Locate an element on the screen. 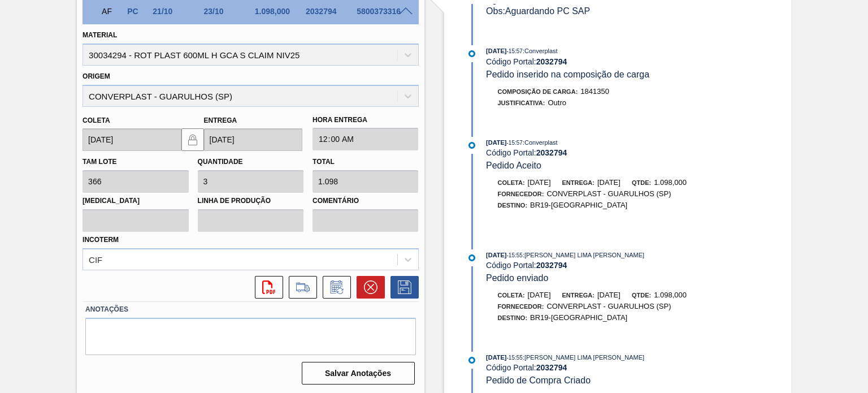 Image resolution: width=868 pixels, height=393 pixels. label: Total is located at coordinates (324, 162).